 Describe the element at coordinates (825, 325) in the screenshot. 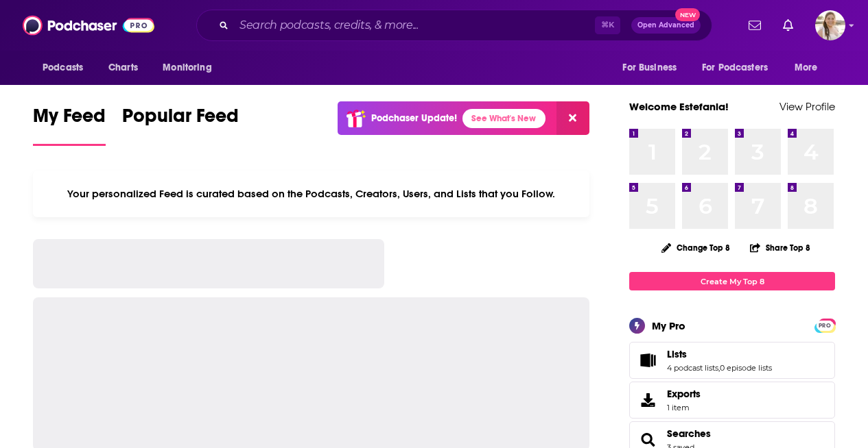

I see `a: PRO` at that location.